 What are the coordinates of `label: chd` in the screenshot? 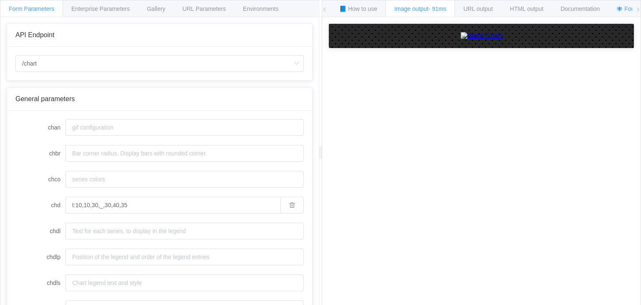 It's located at (40, 205).